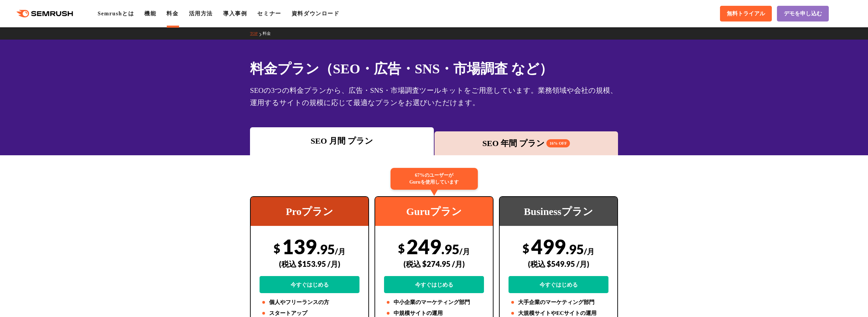  Describe the element at coordinates (150, 14) in the screenshot. I see `a: 機能` at that location.